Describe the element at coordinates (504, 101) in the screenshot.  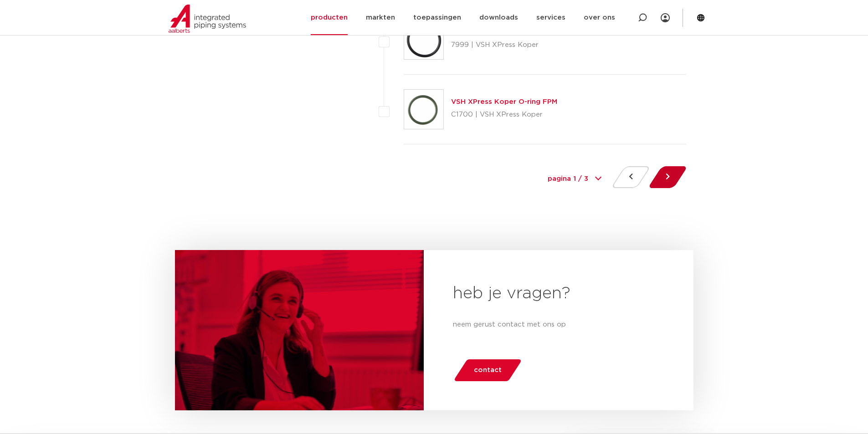
I see `a: VSH XPress Koper O-ring FPM` at that location.